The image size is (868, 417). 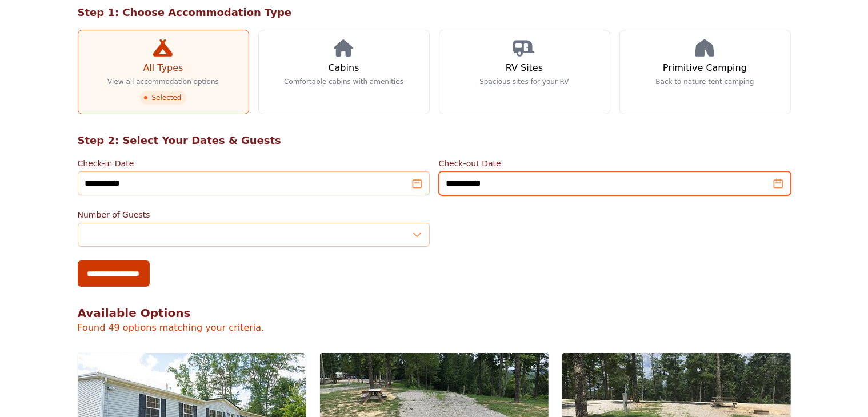 What do you see at coordinates (344, 72) in the screenshot?
I see `a: Cabins Comfortable cabins with amenities` at bounding box center [344, 72].